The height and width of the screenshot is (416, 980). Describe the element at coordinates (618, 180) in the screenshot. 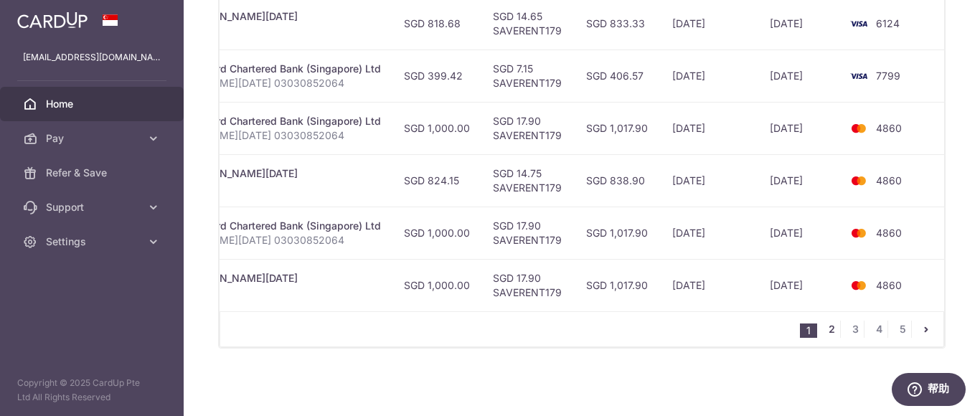

I see `td: SGD 838.90` at that location.